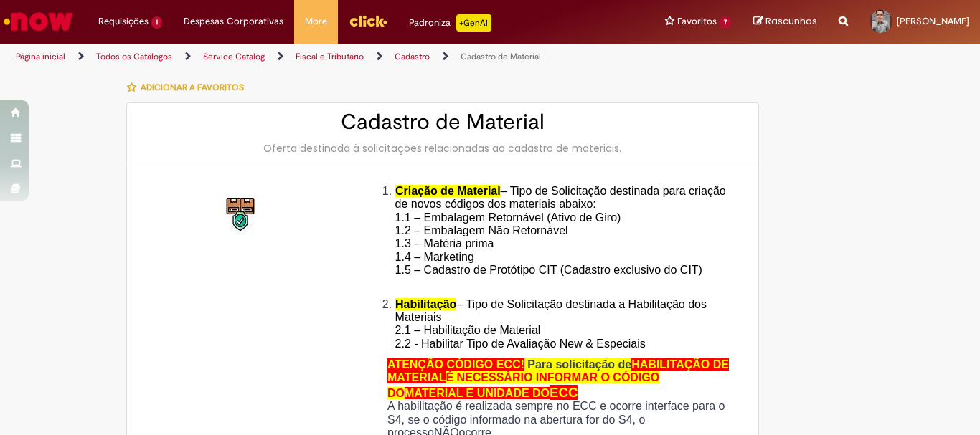 This screenshot has width=980, height=435. I want to click on a: Service Catalog, so click(234, 57).